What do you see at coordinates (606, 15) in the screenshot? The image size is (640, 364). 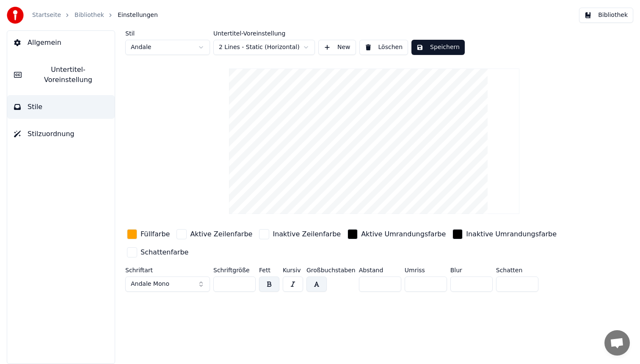 I see `button: Bibliothek` at bounding box center [606, 15].